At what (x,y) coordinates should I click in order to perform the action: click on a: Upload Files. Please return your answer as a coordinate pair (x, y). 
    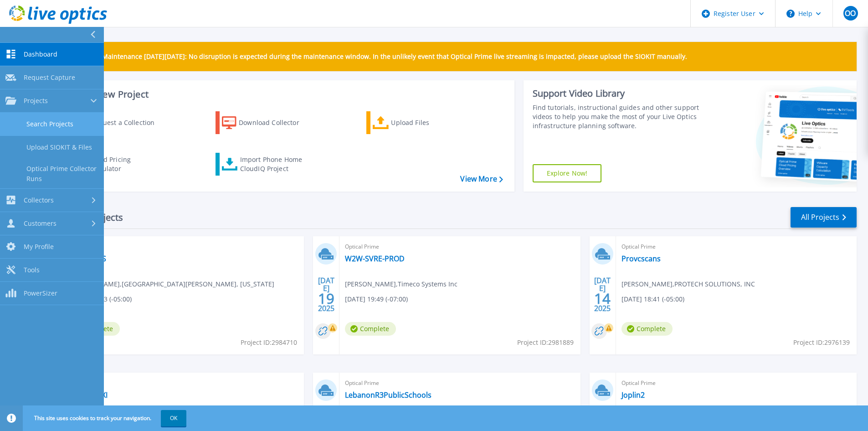
    Looking at the image, I should click on (417, 123).